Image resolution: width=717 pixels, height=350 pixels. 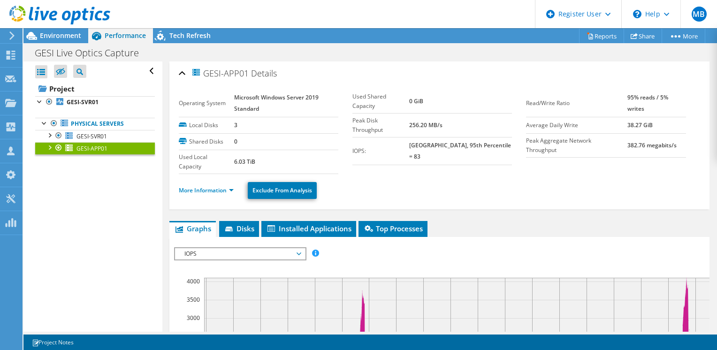 I want to click on label: Shared Disks, so click(x=206, y=142).